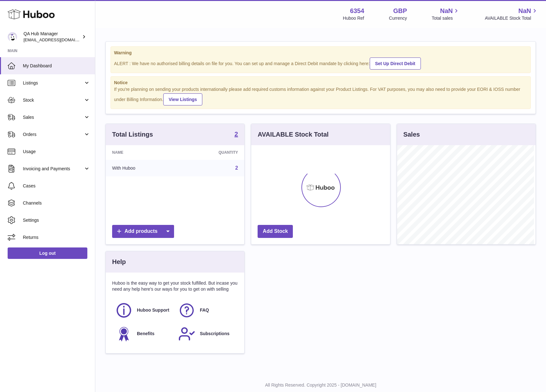  I want to click on div: ALERT : We have no authorised billing details on file for you. You can set up and manage a Direct..., so click(320, 63).